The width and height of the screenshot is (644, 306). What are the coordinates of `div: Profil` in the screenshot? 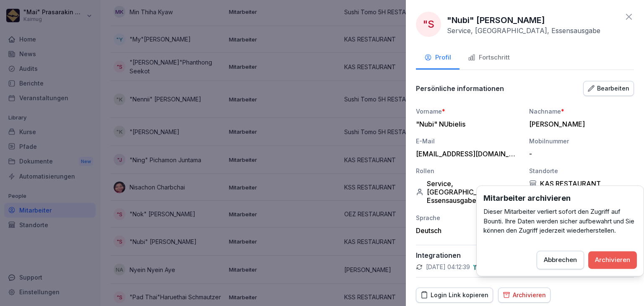 It's located at (438, 57).